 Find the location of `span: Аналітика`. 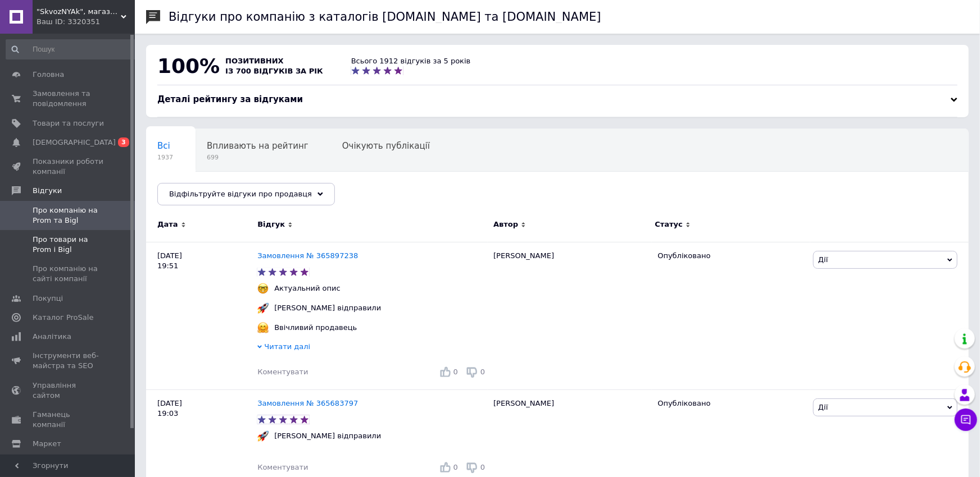

span: Аналітика is located at coordinates (52, 337).